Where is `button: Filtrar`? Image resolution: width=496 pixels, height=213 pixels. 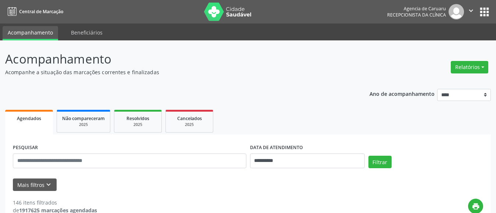
button: Filtrar is located at coordinates (380, 162).